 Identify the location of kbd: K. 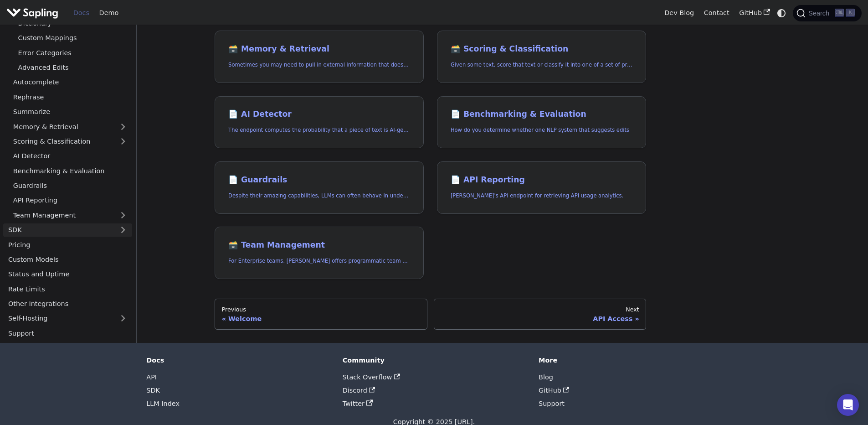
(850, 13).